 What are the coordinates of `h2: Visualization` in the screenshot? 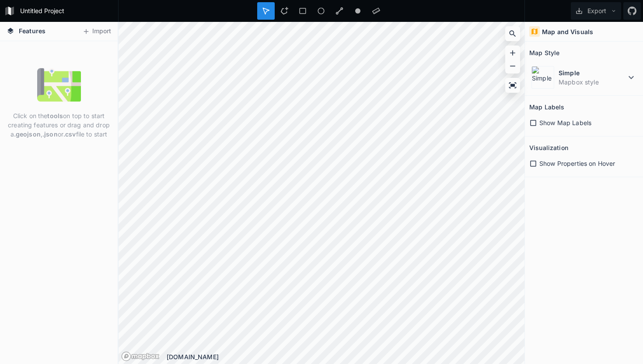 It's located at (548, 148).